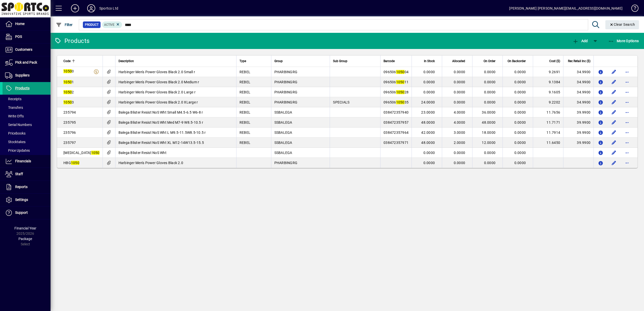  Describe the element at coordinates (428, 133) in the screenshot. I see `span: 42.0000` at that location.